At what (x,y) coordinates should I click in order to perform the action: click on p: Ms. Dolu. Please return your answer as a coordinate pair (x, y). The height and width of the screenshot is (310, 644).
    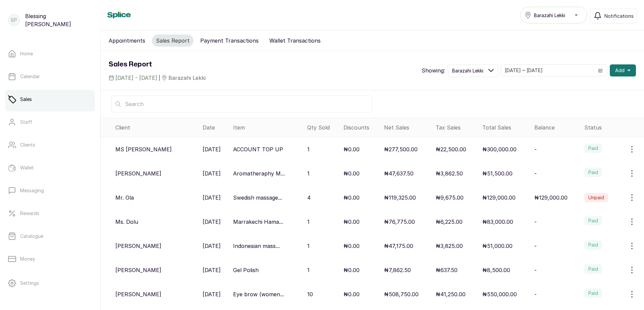
    Looking at the image, I should click on (127, 222).